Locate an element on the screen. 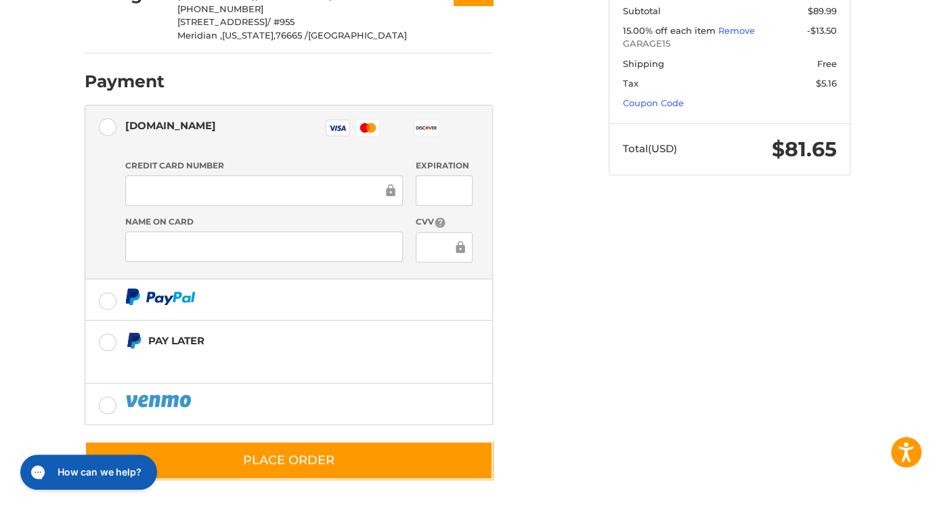  h2: Payment is located at coordinates (125, 81).